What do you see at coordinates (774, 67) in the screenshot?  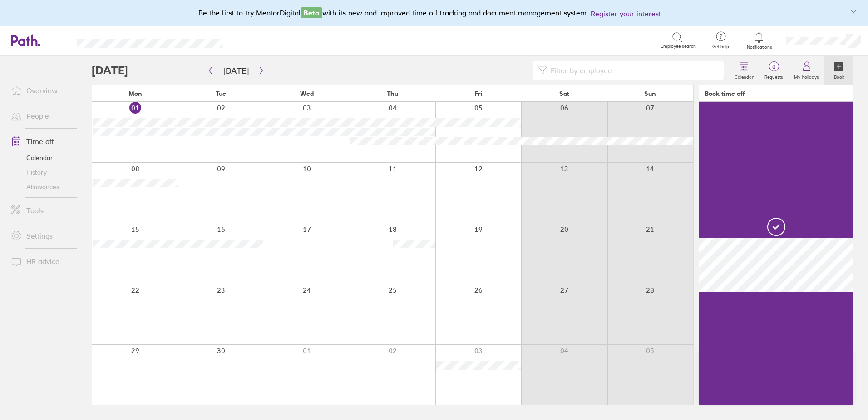 I see `span: 0` at bounding box center [774, 67].